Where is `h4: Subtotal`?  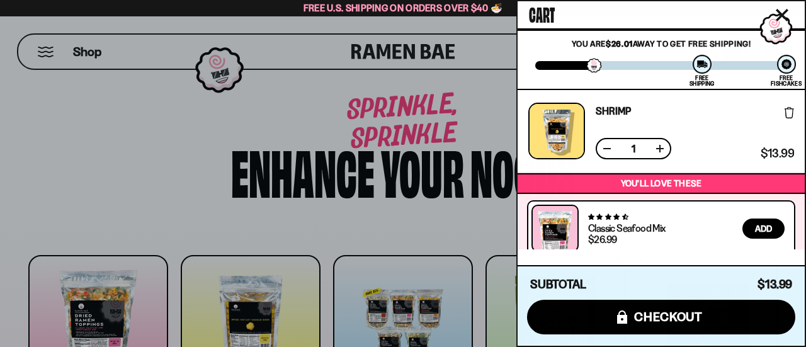 h4: Subtotal is located at coordinates (558, 285).